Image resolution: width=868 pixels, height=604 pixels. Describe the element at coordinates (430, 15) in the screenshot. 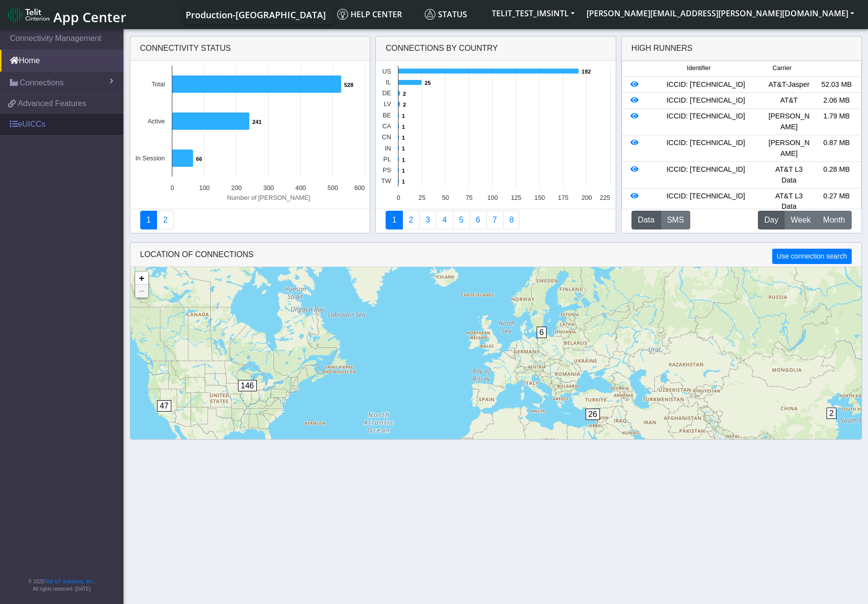

I see `img: status.svg` at that location.